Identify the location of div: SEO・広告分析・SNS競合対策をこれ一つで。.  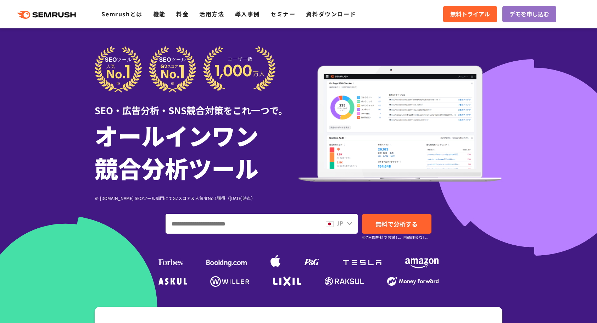
(196, 105).